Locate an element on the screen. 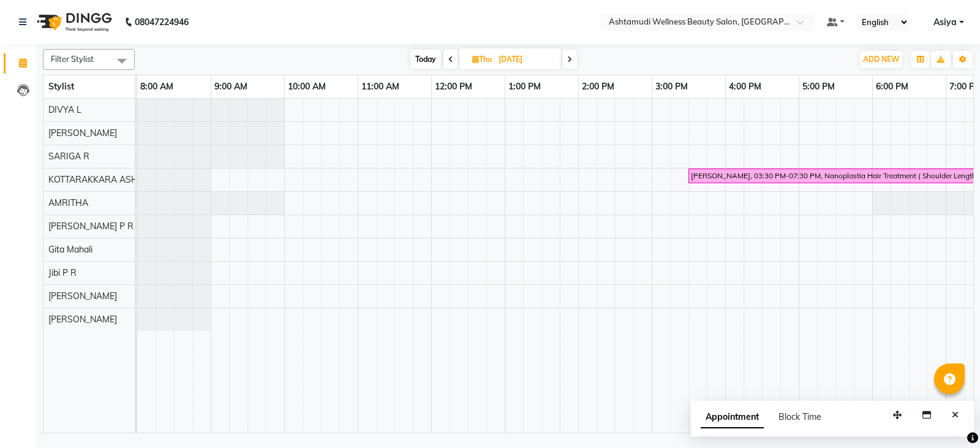 The height and width of the screenshot is (448, 980). a: 4:00 PM is located at coordinates (745, 86).